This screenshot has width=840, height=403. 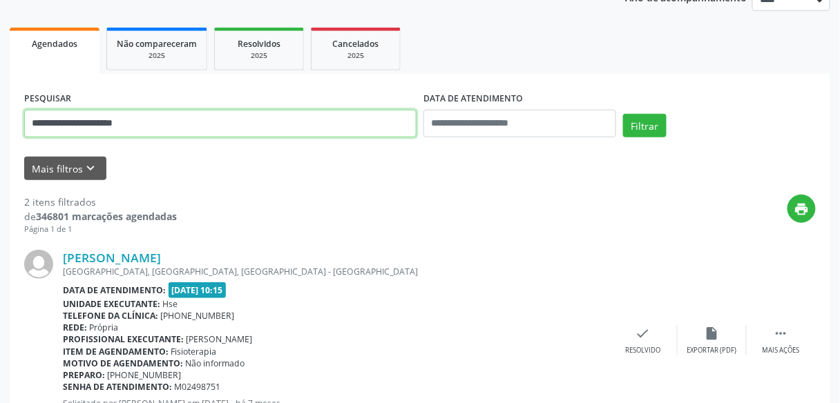 I want to click on span: Resolvidos, so click(x=259, y=44).